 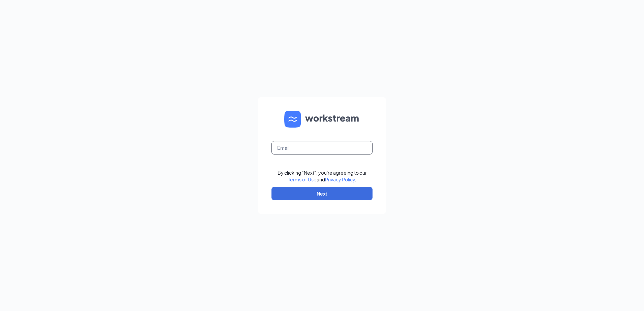 What do you see at coordinates (322, 176) in the screenshot?
I see `div: By clicking "Next", you're agreeing to our and .` at bounding box center [322, 176].